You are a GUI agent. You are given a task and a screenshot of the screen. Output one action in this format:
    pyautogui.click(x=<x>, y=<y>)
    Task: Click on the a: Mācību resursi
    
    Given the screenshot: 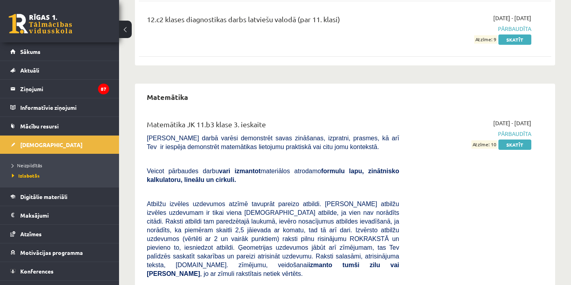 What is the action you would take?
    pyautogui.click(x=60, y=126)
    